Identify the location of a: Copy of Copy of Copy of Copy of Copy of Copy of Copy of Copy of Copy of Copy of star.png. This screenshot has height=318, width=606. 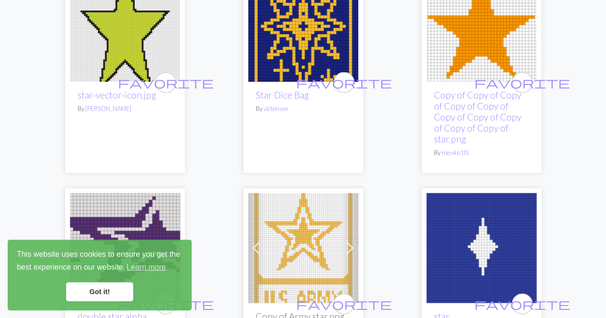
(477, 117).